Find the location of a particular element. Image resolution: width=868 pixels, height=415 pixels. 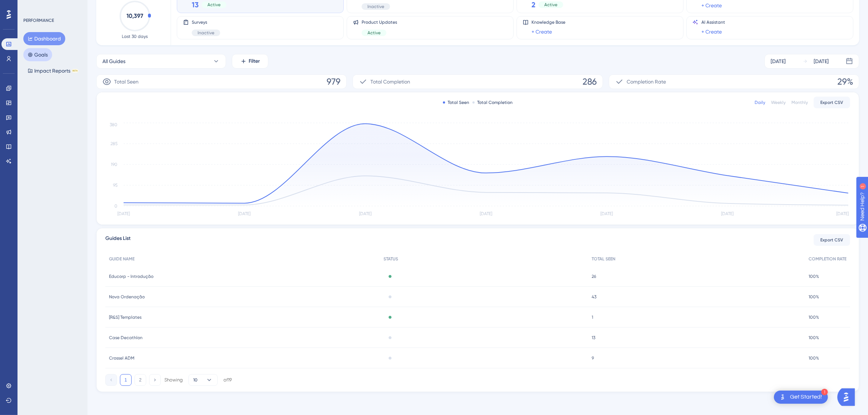

div: Monthly is located at coordinates (799, 102).